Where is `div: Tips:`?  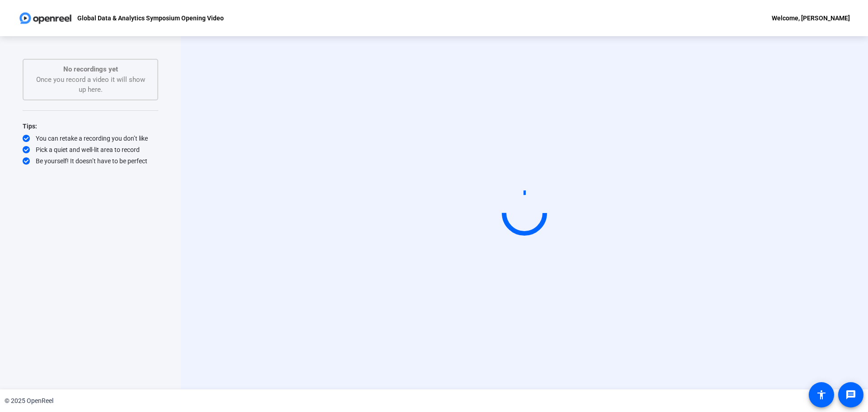 div: Tips: is located at coordinates (90, 126).